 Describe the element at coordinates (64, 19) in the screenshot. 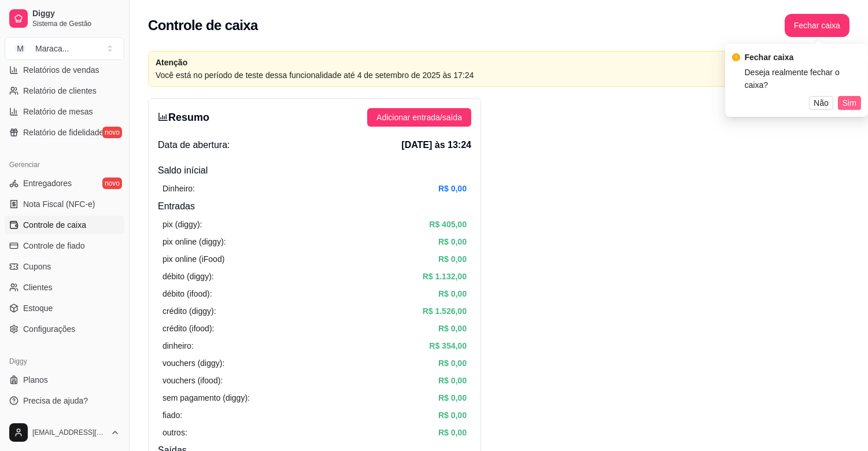

I see `a: DiggySistema de Gestão` at that location.